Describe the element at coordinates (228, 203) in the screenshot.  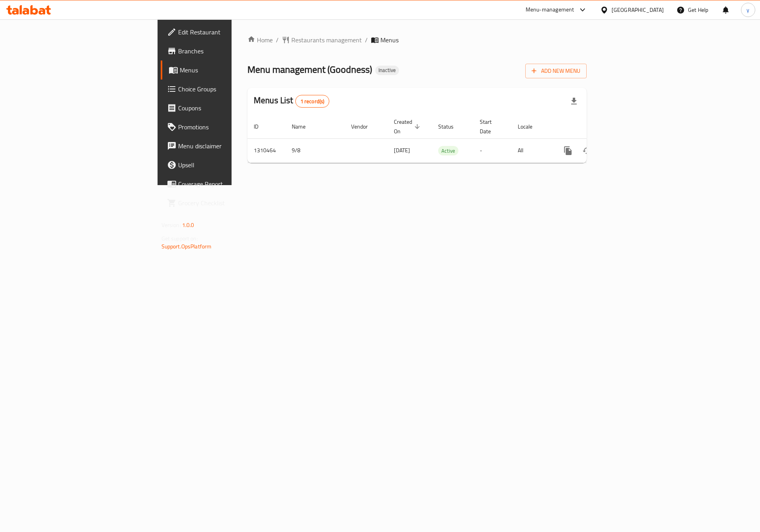
I see `span: Grocery Checklist` at that location.